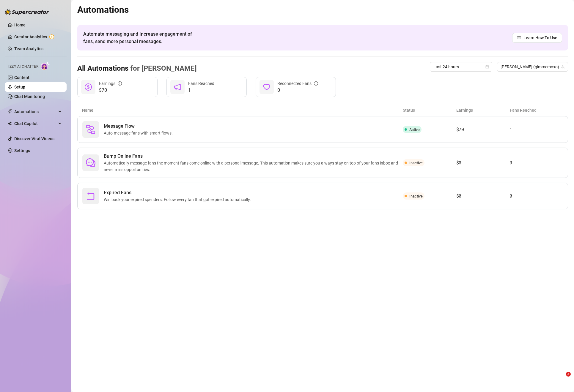 The image size is (574, 392). I want to click on span: Automatically message fans the moment fans come online with a personal message. This automation m..., so click(253, 167).